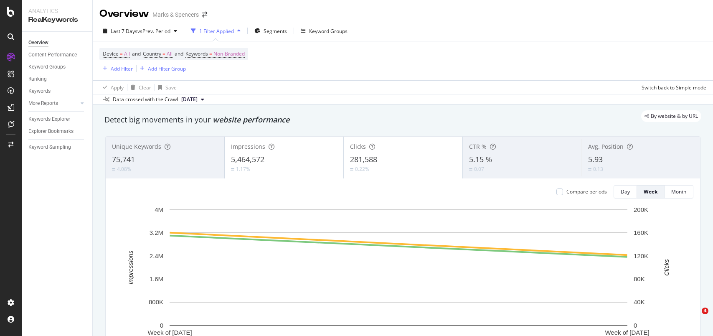 This screenshot has width=713, height=336. What do you see at coordinates (639, 278) in the screenshot?
I see `text: 80K` at bounding box center [639, 278].